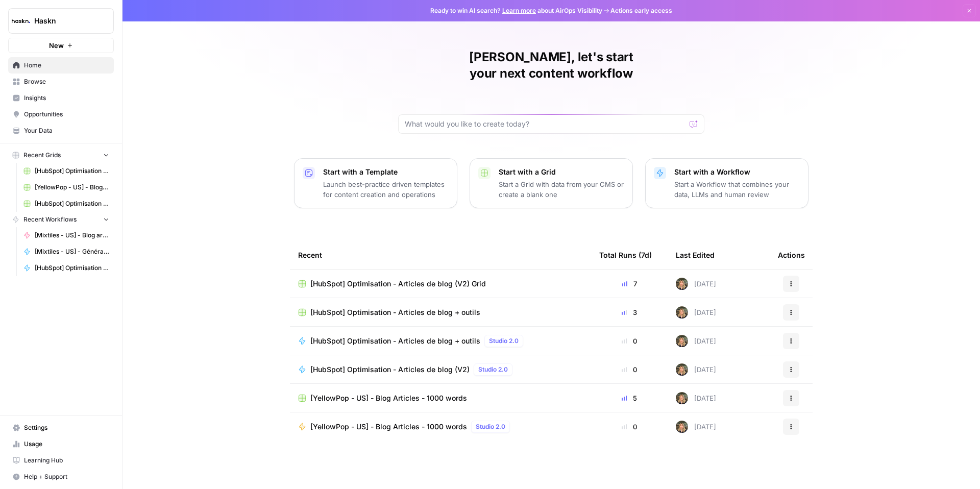 The image size is (980, 489). I want to click on span: Browse, so click(67, 82).